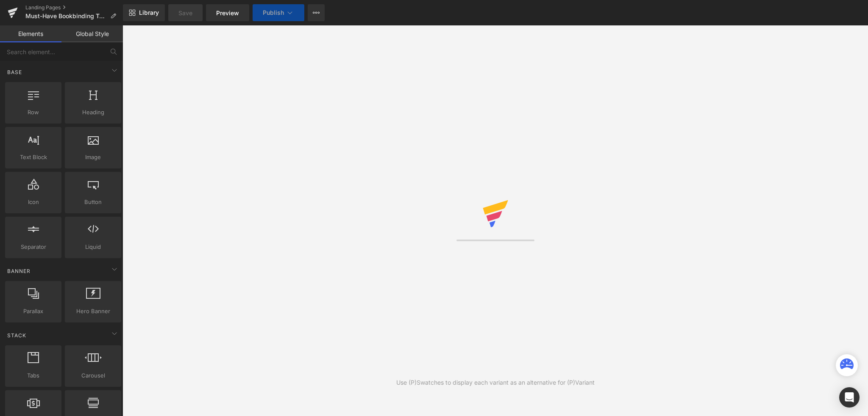 This screenshot has height=416, width=868. I want to click on a: Global Style, so click(92, 34).